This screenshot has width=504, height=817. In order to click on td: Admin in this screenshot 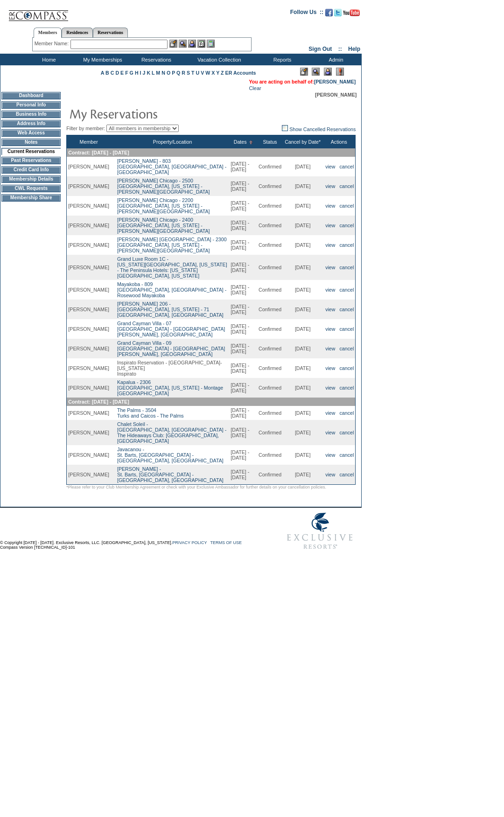, I will do `click(335, 59)`.